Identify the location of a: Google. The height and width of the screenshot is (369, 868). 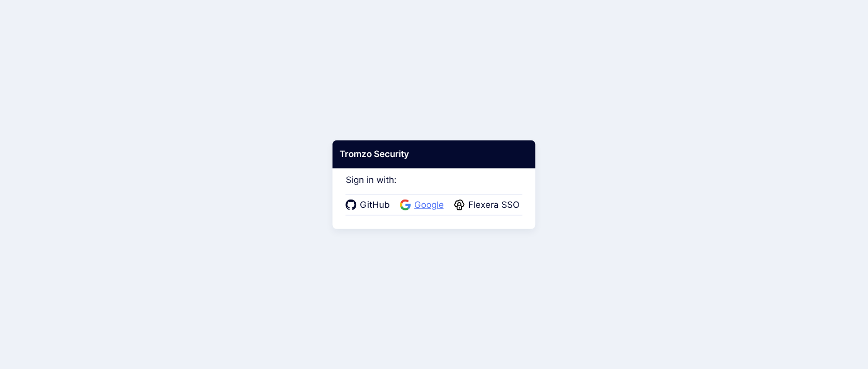
(423, 205).